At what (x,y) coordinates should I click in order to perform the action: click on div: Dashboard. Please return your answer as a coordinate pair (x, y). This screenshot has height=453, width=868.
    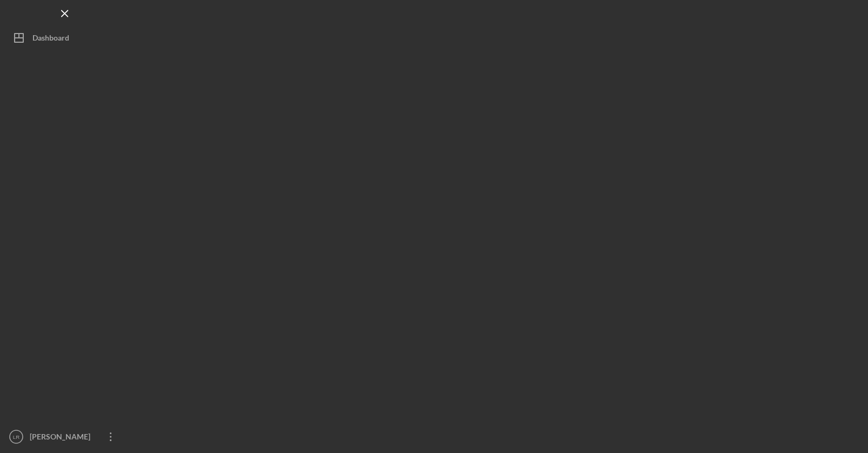
    Looking at the image, I should click on (51, 39).